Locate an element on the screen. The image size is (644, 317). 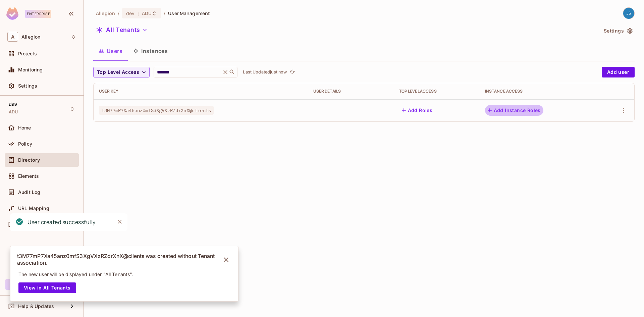
span: Workspace: Allegion is located at coordinates (31, 37).